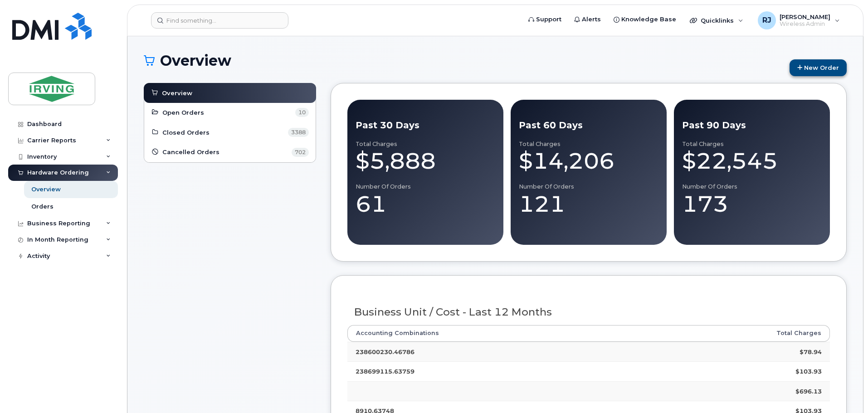 The image size is (868, 413). What do you see at coordinates (186, 133) in the screenshot?
I see `span: Closed Orders` at bounding box center [186, 133].